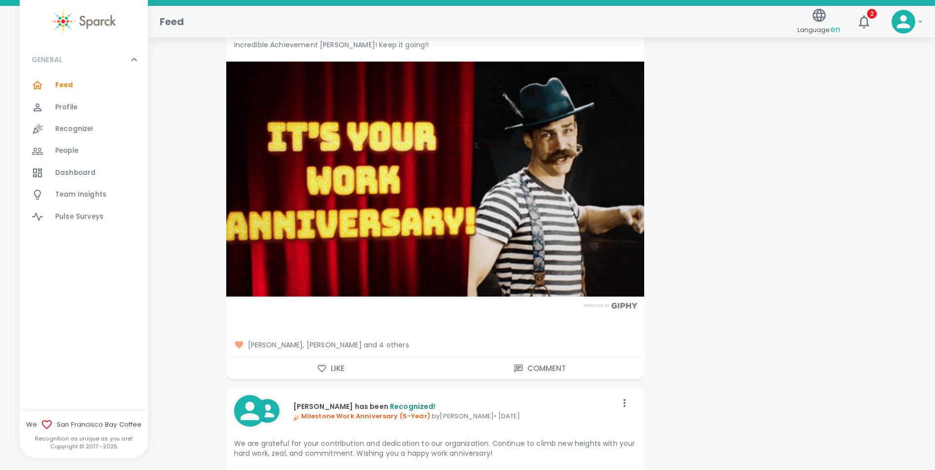 This screenshot has height=470, width=935. What do you see at coordinates (84, 447) in the screenshot?
I see `p: Copyright © 2017 - 2025` at bounding box center [84, 447].